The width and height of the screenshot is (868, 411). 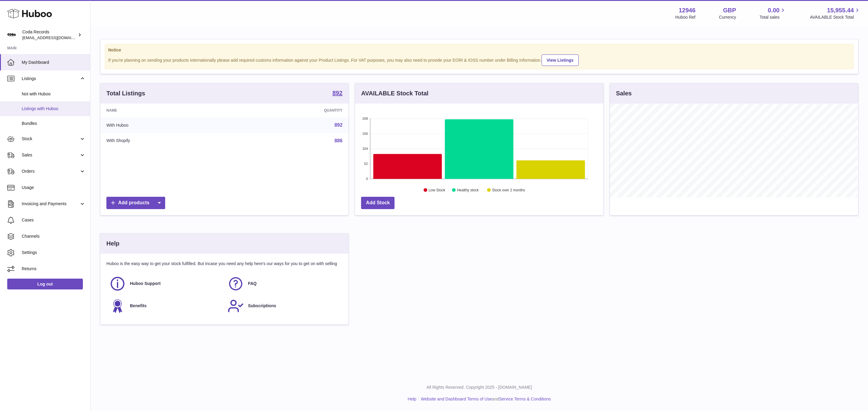 I want to click on a: Service Terms & Conditions, so click(x=525, y=399).